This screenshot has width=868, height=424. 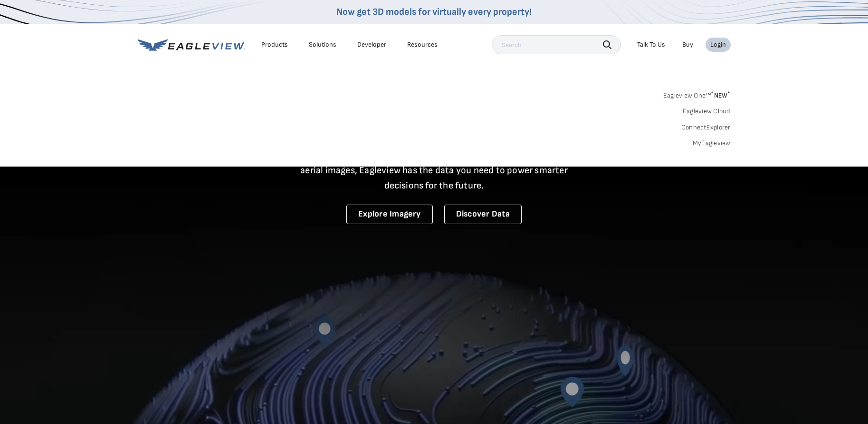 What do you see at coordinates (323, 45) in the screenshot?
I see `div: Solutions` at bounding box center [323, 45].